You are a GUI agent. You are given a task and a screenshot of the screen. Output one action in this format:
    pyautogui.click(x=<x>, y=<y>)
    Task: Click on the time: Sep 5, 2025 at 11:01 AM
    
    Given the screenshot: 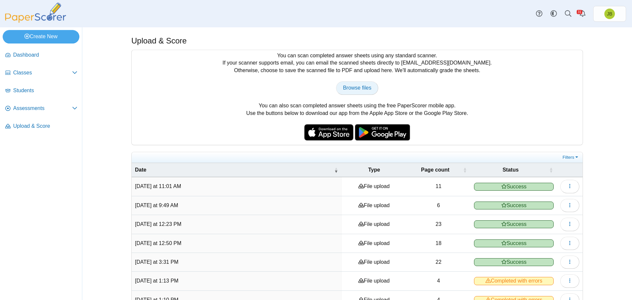 What is the action you would take?
    pyautogui.click(x=158, y=186)
    